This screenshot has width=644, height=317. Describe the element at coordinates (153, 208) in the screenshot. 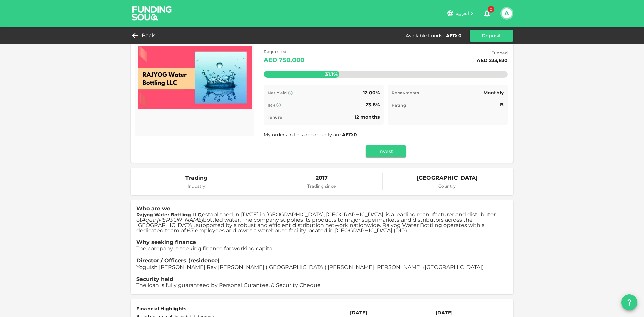

I see `span: Who are we` at that location.